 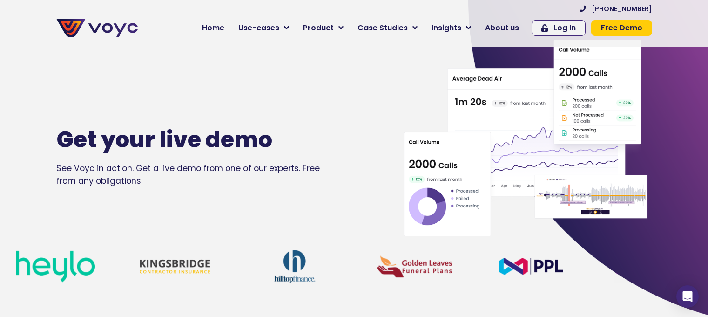 What do you see at coordinates (263, 28) in the screenshot?
I see `a: Use-cases` at bounding box center [263, 28].